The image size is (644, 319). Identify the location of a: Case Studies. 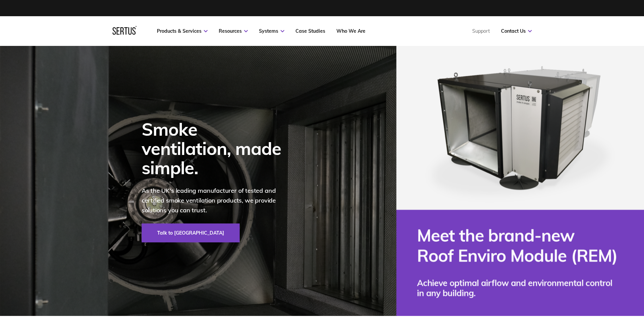
(310, 31).